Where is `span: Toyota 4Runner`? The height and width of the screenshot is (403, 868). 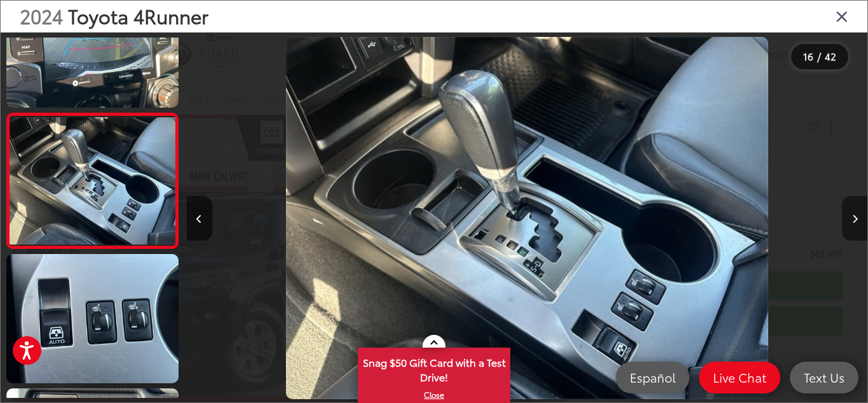 span: Toyota 4Runner is located at coordinates (138, 16).